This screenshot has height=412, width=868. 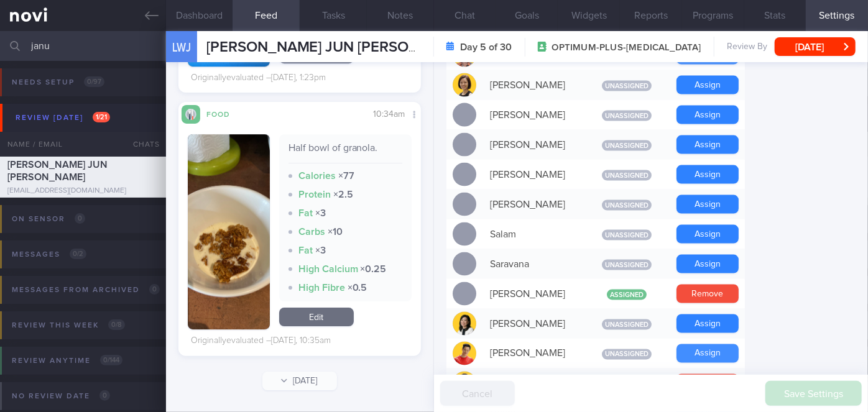 What do you see at coordinates (94, 82) in the screenshot?
I see `span: 0 / 97` at bounding box center [94, 82].